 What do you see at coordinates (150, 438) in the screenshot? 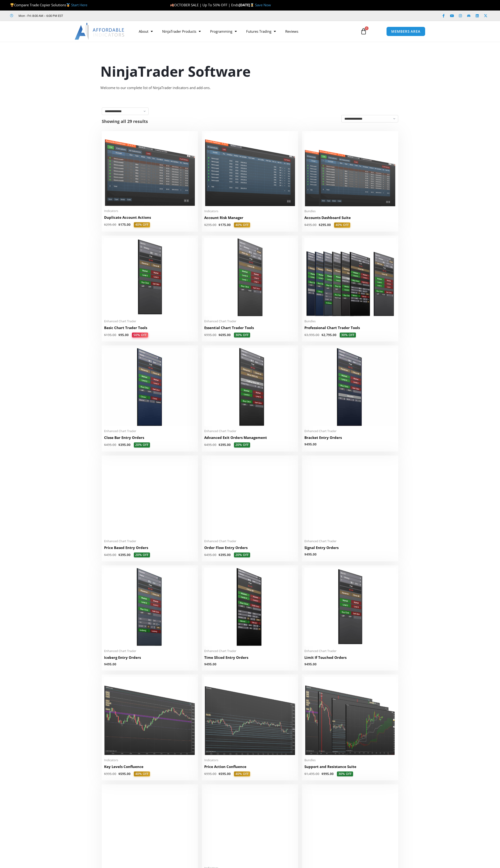
I see `h2: Close Bar Entry Orders` at bounding box center [150, 438].